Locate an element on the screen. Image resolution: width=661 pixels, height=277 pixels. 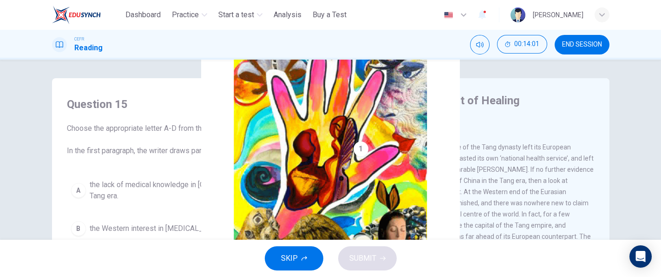
span: Buy a Test is located at coordinates (330, 15).